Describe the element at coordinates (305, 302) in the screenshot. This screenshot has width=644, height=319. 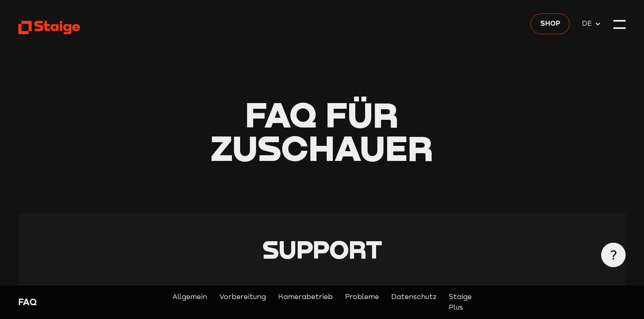
I see `a: Kamerabetrieb` at that location.